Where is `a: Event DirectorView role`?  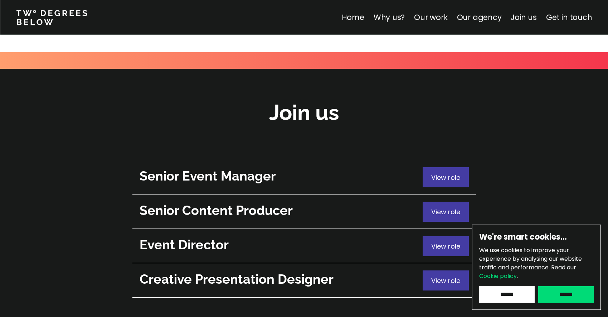 a: Event DirectorView role is located at coordinates (304, 246).